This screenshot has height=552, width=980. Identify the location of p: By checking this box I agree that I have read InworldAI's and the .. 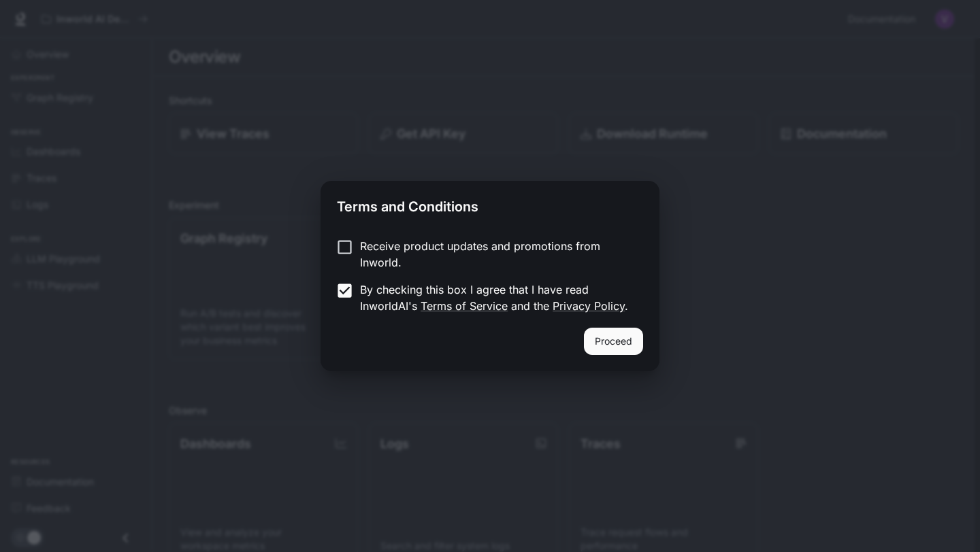
(497, 298).